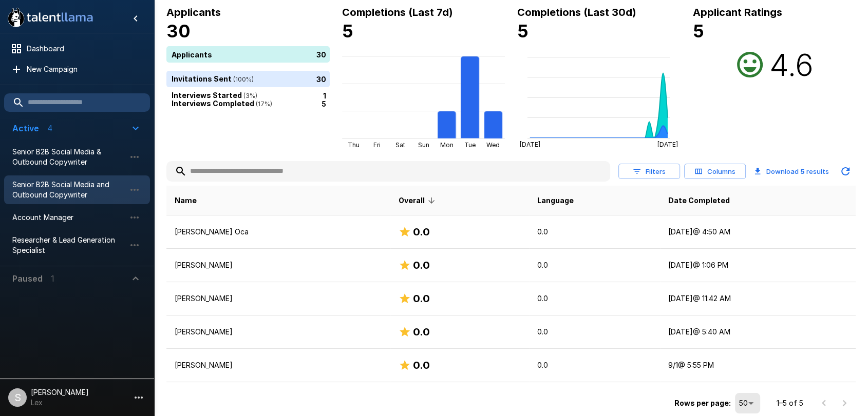 Image resolution: width=868 pixels, height=416 pixels. What do you see at coordinates (738, 12) in the screenshot?
I see `b: Applicant Ratings` at bounding box center [738, 12].